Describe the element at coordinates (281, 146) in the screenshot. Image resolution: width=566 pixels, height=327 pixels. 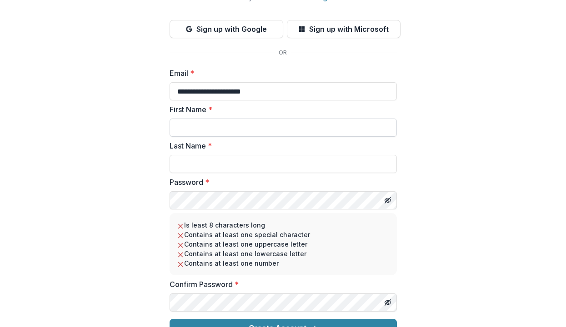
I see `label: Last Name` at that location.